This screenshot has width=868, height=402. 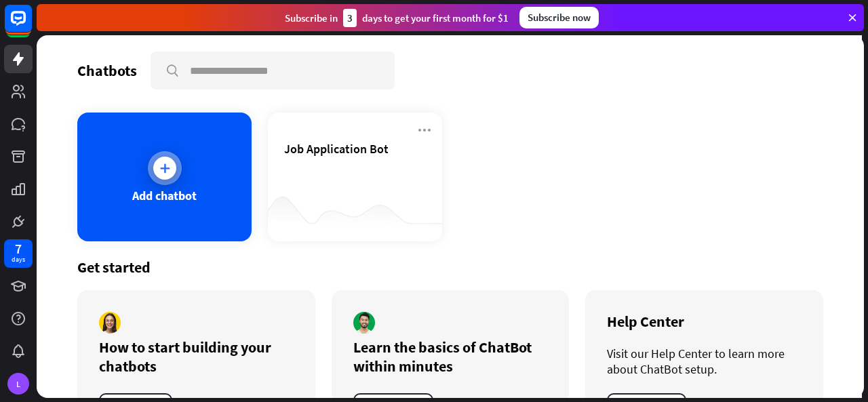 What do you see at coordinates (18, 253) in the screenshot?
I see `a: 7 days` at bounding box center [18, 253].